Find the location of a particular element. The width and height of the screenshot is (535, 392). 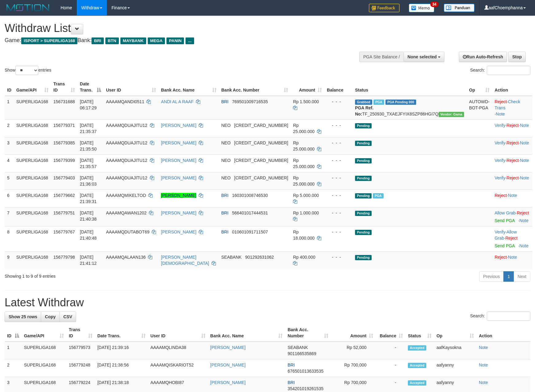

span: Copy is located at coordinates (50, 317).